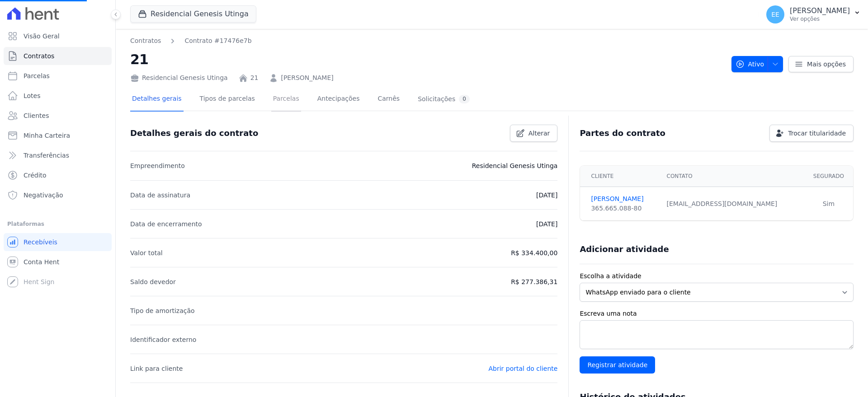 The width and height of the screenshot is (868, 397). Describe the element at coordinates (57, 262) in the screenshot. I see `a: Conta Hent` at that location.